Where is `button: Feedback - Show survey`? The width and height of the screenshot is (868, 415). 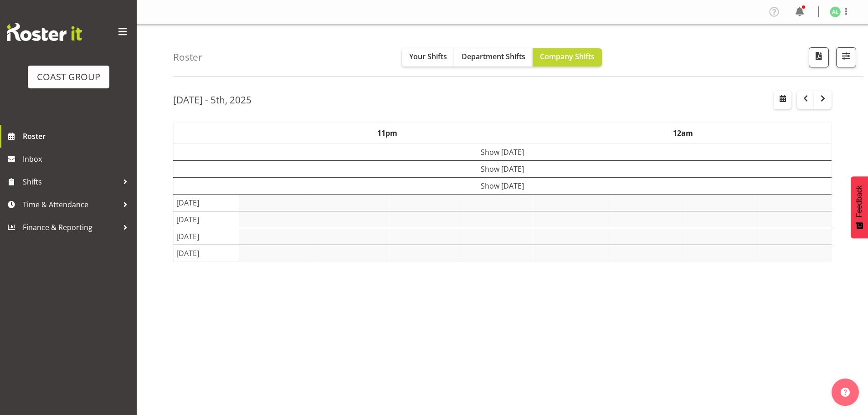 button: Feedback - Show survey is located at coordinates (860, 208).